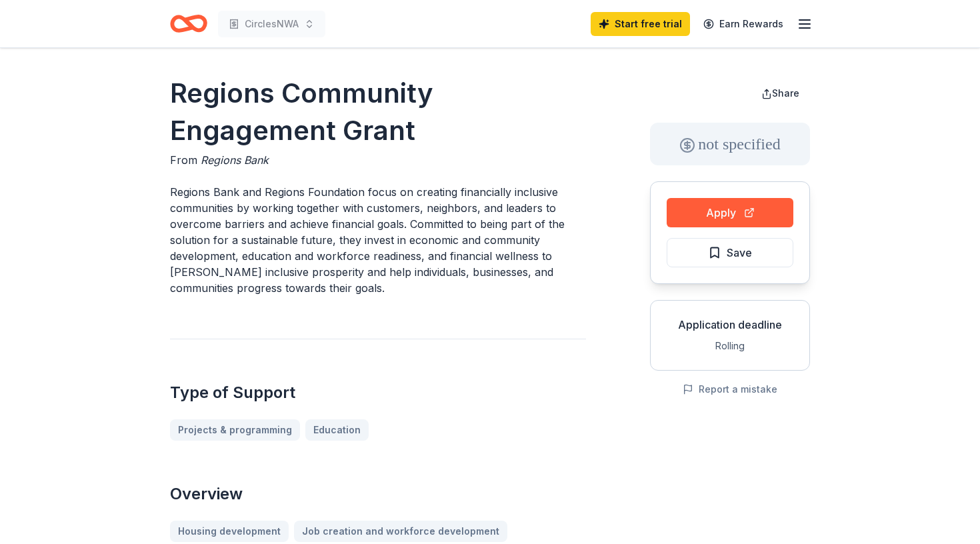 The image size is (980, 544). What do you see at coordinates (730, 252) in the screenshot?
I see `button: Save` at bounding box center [730, 252].